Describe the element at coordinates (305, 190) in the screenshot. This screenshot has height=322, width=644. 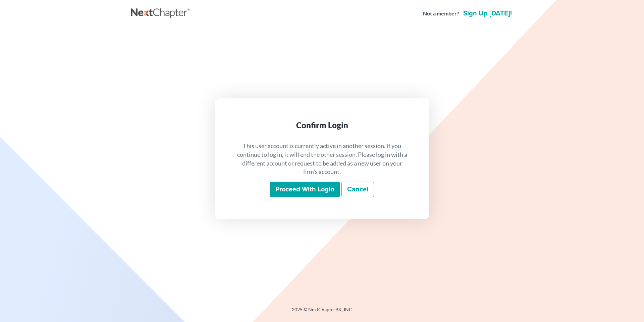
I see `input: Proceed with login` at that location.